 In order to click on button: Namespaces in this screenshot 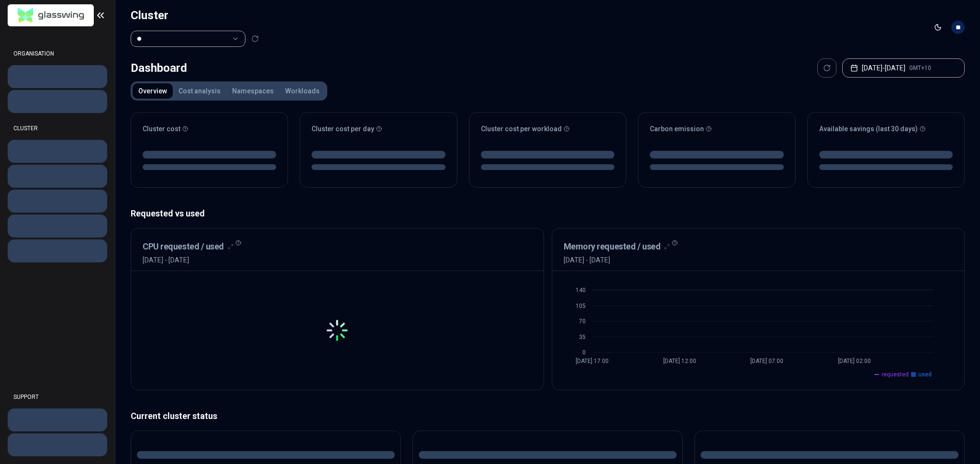, I will do `click(253, 91)`.